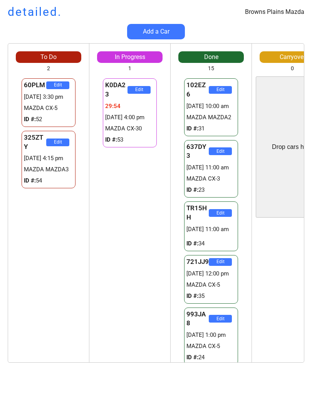 This screenshot has height=409, width=312. What do you see at coordinates (130, 69) in the screenshot?
I see `div: 1` at bounding box center [130, 69].